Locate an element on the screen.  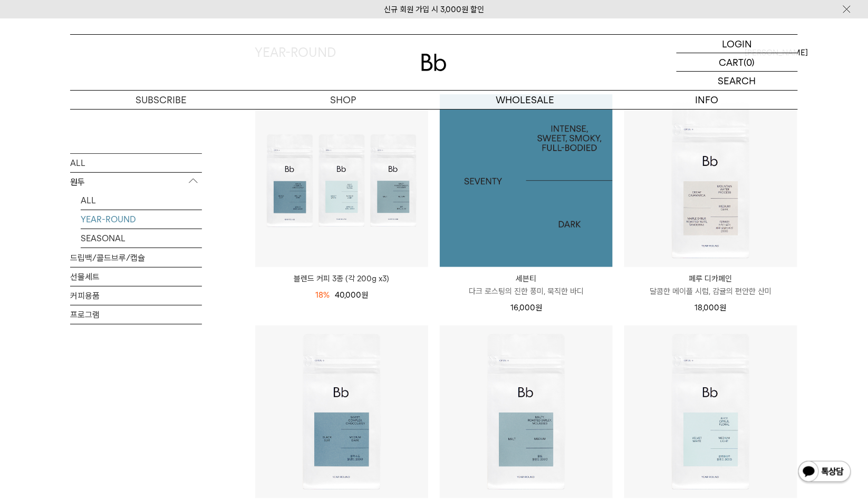
p: 블렌드 커피 3종 (각 200g x3) is located at coordinates (342, 279).